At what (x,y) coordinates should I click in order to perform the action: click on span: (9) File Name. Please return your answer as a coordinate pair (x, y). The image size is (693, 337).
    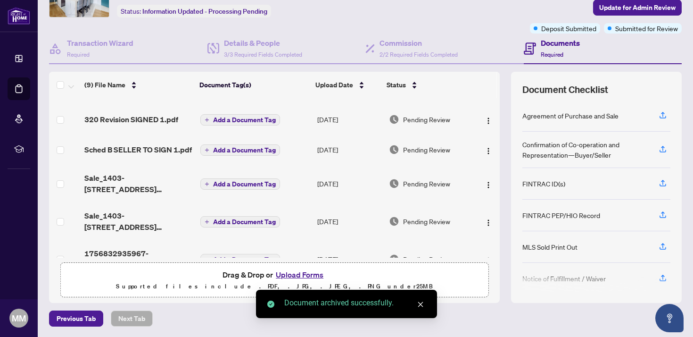
    Looking at the image, I should click on (105, 85).